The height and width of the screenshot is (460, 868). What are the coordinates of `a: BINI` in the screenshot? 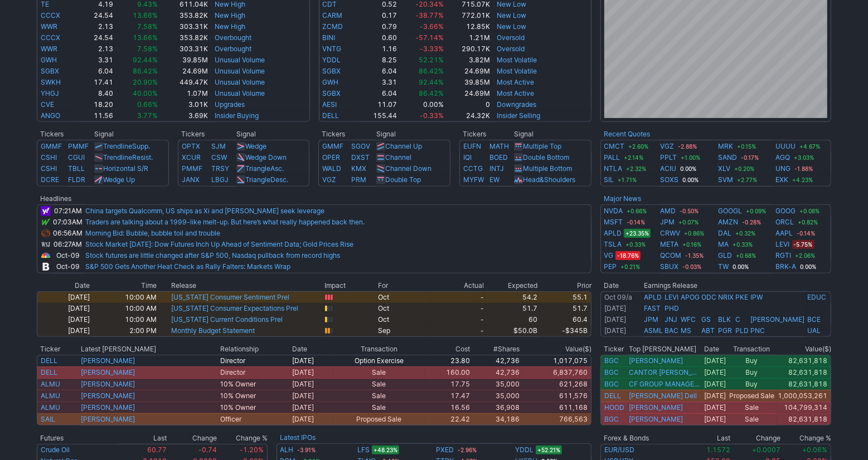 It's located at (329, 37).